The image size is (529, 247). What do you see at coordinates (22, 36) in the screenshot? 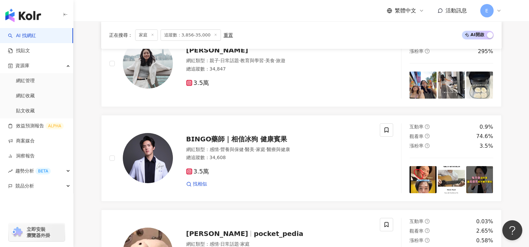
I see `a: searchAI 找網紅` at bounding box center [22, 36].